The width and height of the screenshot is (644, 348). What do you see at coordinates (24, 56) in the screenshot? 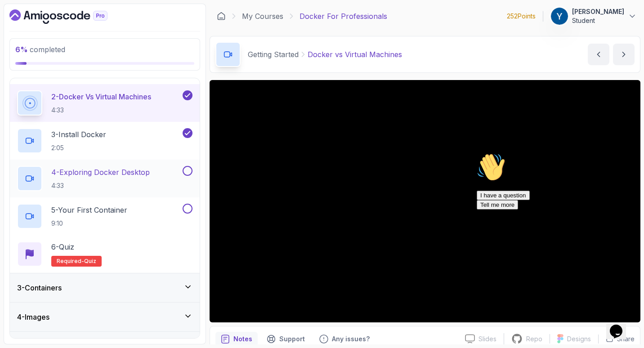
I see `button: Tell me more` at bounding box center [24, 56].